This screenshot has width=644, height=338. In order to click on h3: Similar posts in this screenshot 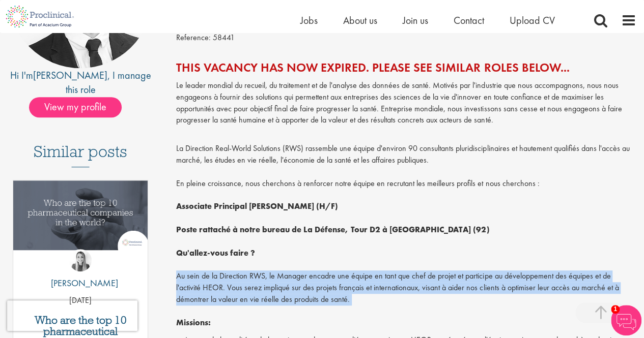, I will do `click(80, 155)`.